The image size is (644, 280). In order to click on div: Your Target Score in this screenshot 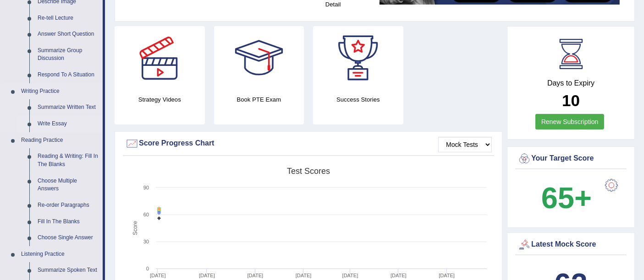, I will do `click(571, 159)`.